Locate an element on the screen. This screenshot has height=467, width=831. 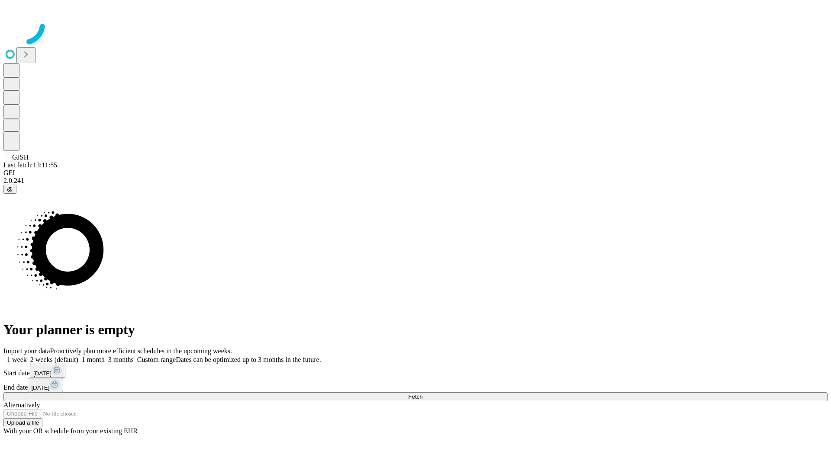
span: GJSH is located at coordinates (20, 157).